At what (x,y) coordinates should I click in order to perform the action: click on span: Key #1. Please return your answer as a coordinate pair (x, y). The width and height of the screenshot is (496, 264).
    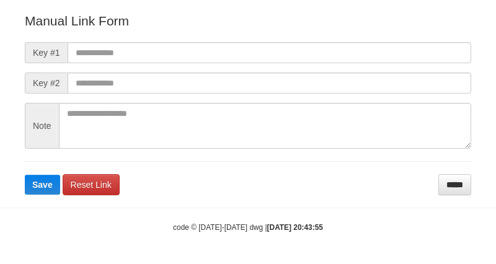
    Looking at the image, I should click on (46, 53).